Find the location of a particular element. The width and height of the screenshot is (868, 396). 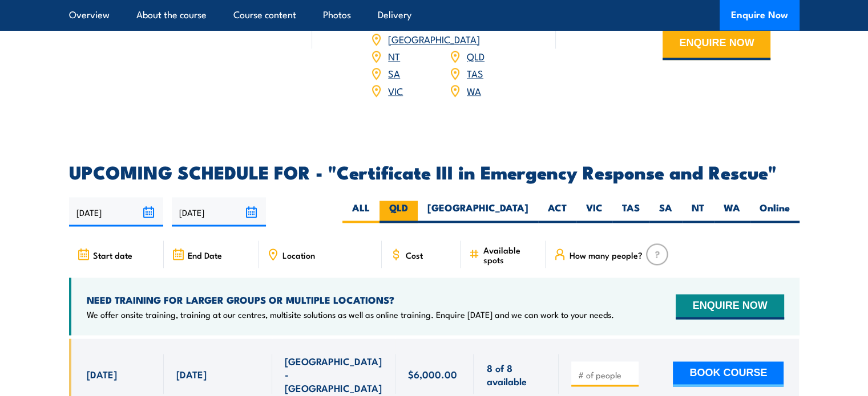

a: TAS is located at coordinates (475, 73).